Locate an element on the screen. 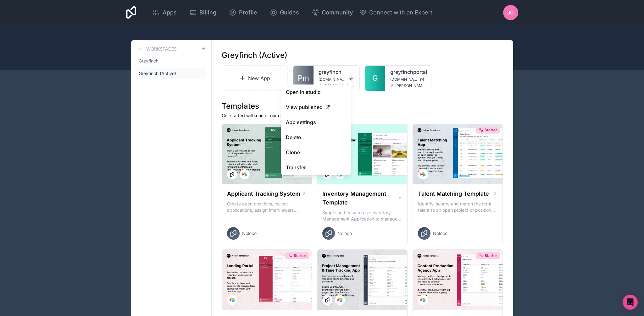 Image resolution: width=644 pixels, height=316 pixels. span: Community is located at coordinates (337, 13).